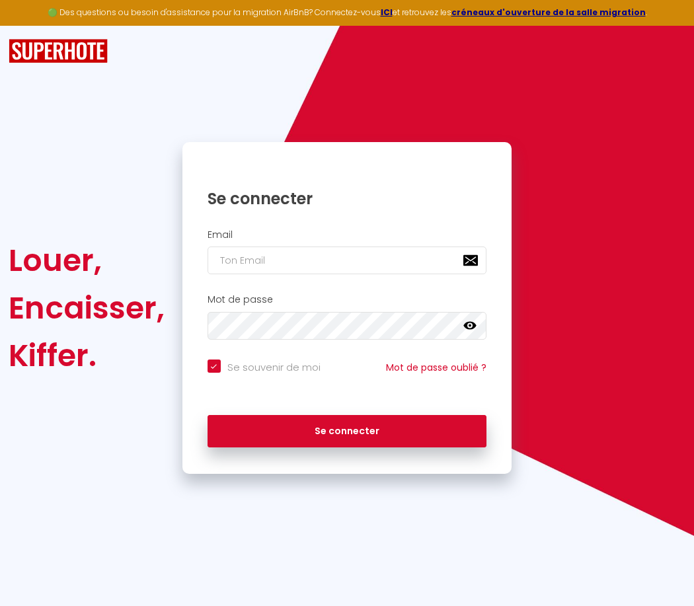 This screenshot has height=606, width=694. Describe the element at coordinates (549, 12) in the screenshot. I see `a: créneaux d'ouverture de la salle migration` at that location.